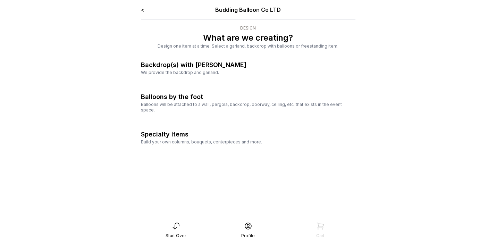  What do you see at coordinates (248, 38) in the screenshot?
I see `p: What are we creating?` at bounding box center [248, 38].